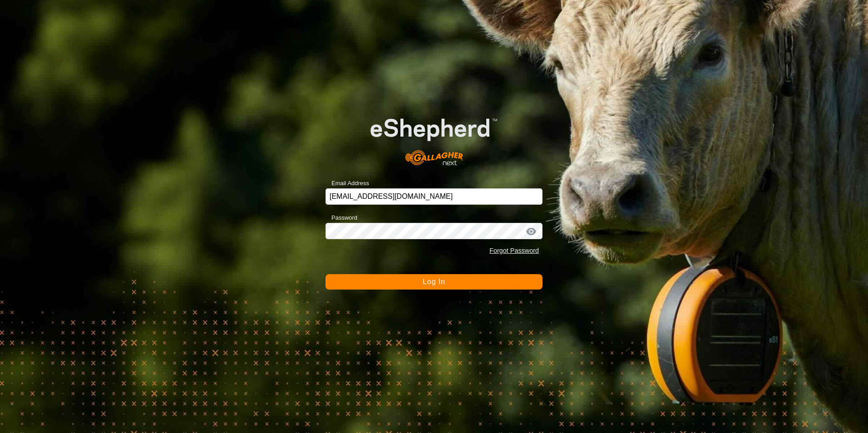  I want to click on button: Log In, so click(434, 281).